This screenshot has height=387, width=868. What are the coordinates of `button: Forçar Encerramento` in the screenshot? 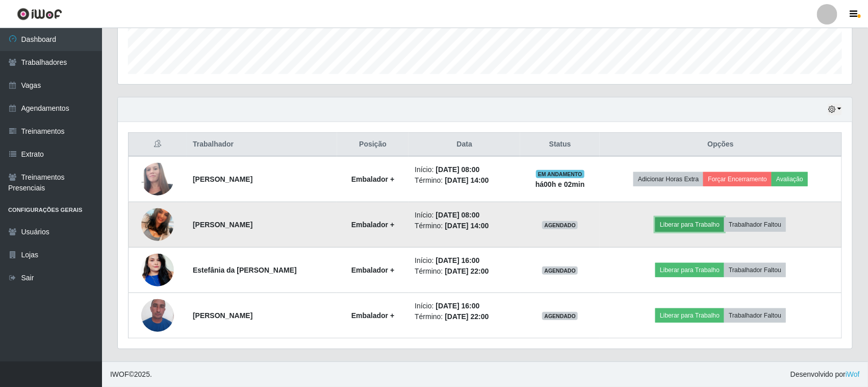 It's located at (738, 179).